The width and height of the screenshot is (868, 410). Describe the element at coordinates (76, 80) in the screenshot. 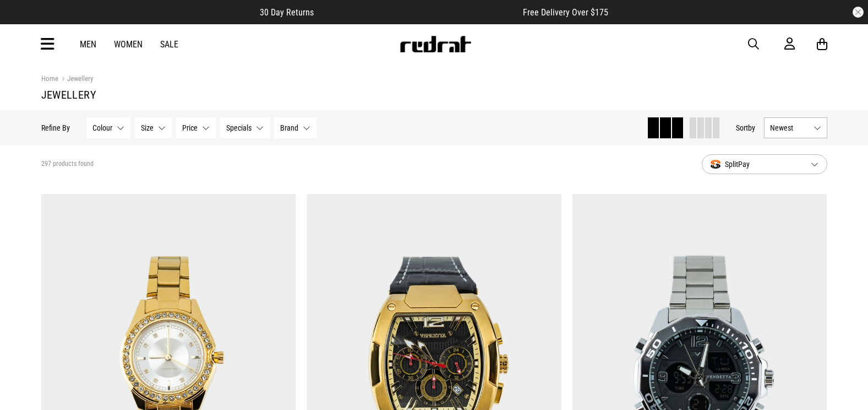

I see `a: Jewellery` at that location.